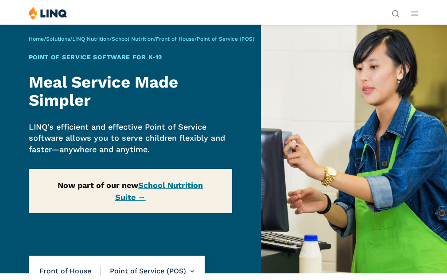 This screenshot has width=447, height=280. I want to click on h1: Point of Service Software for K‑12, so click(130, 57).